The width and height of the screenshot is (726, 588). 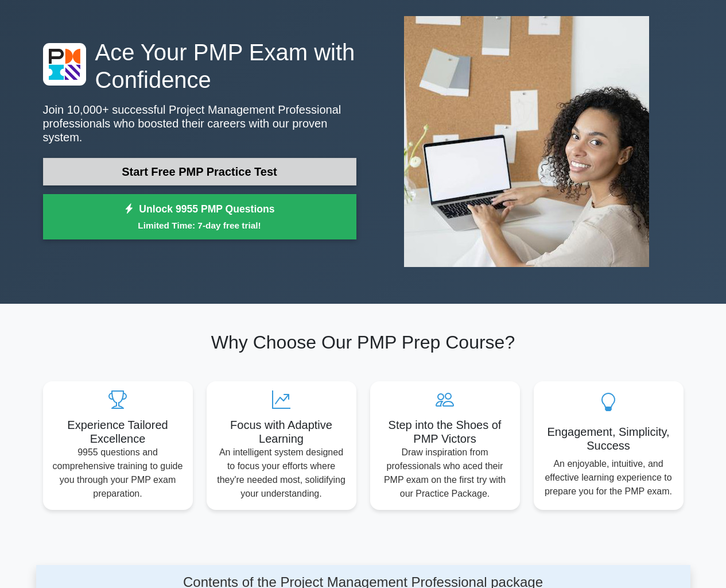 What do you see at coordinates (609, 439) in the screenshot?
I see `h5: Engagement, Simplicity, Success` at bounding box center [609, 439].